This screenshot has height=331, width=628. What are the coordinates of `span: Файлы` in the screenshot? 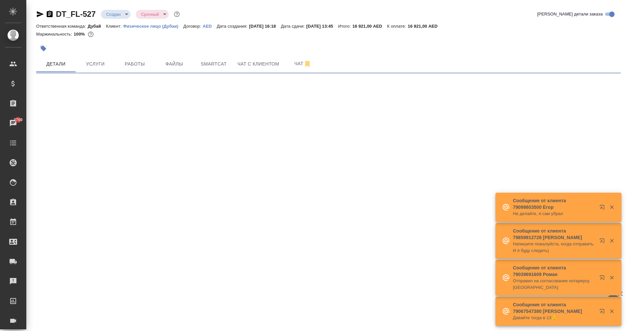 It's located at (174, 64).